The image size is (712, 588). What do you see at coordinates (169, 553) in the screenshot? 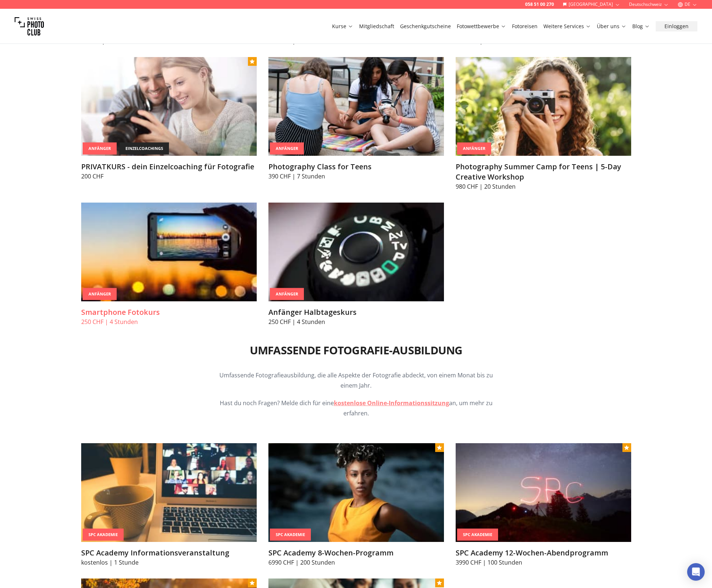
I see `h3: SPC Academy Informationsveranstaltung` at bounding box center [169, 553].